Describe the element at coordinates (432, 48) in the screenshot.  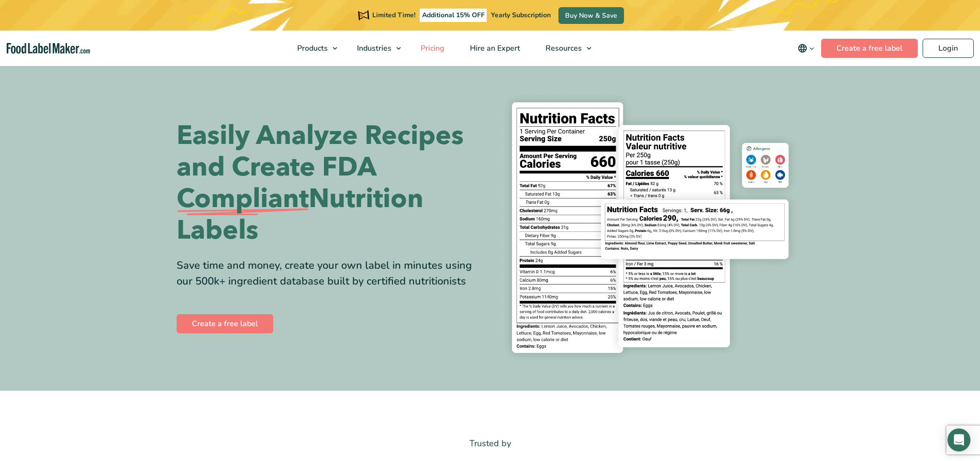
I see `a: Pricing` at that location.